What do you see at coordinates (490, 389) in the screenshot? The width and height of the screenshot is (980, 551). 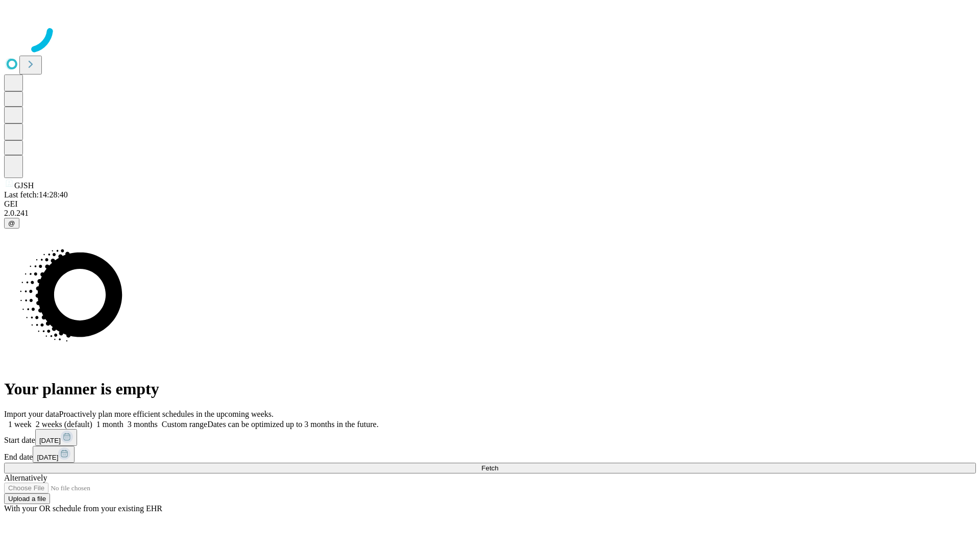 I see `h1: Your planner is empty` at bounding box center [490, 389].